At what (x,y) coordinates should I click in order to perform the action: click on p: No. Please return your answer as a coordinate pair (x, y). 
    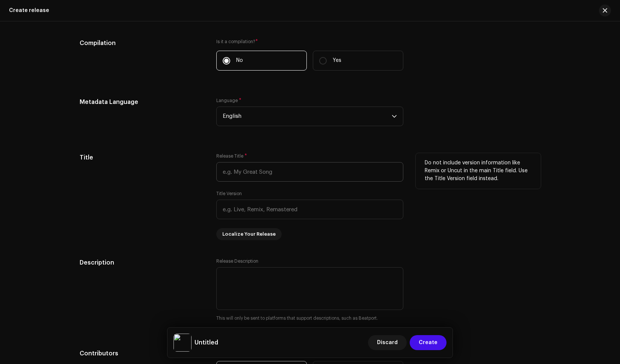
    Looking at the image, I should click on (239, 60).